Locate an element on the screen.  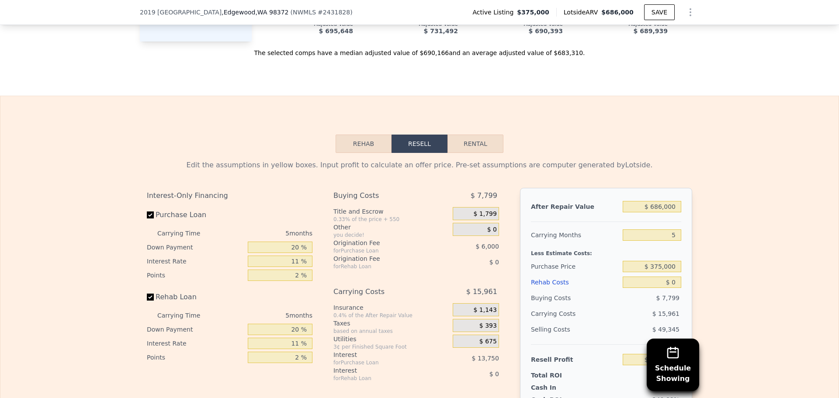
div: Rehab Costs is located at coordinates (575, 282).